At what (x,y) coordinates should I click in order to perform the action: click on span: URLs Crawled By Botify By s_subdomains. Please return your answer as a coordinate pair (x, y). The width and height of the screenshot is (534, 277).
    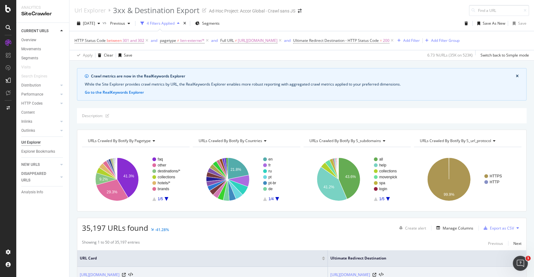
    Looking at the image, I should click on (345, 141).